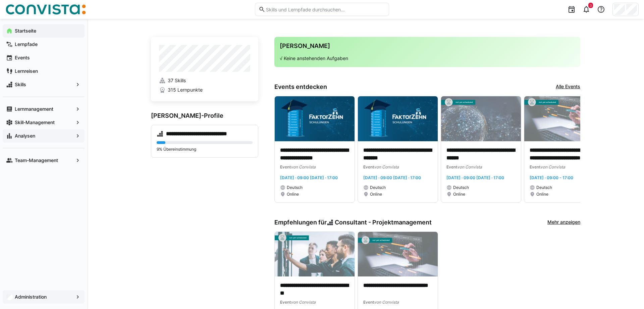 The width and height of the screenshot is (644, 309). I want to click on a: Alle Events, so click(568, 87).